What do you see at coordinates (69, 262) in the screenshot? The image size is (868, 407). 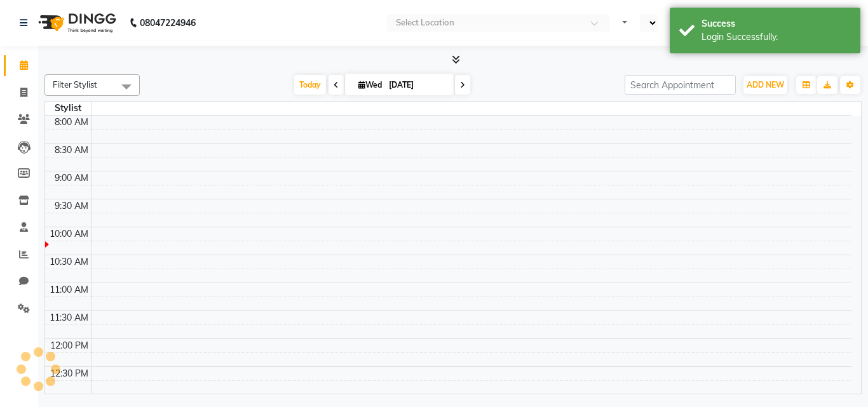 I see `div: 10:30 AM` at bounding box center [69, 262].